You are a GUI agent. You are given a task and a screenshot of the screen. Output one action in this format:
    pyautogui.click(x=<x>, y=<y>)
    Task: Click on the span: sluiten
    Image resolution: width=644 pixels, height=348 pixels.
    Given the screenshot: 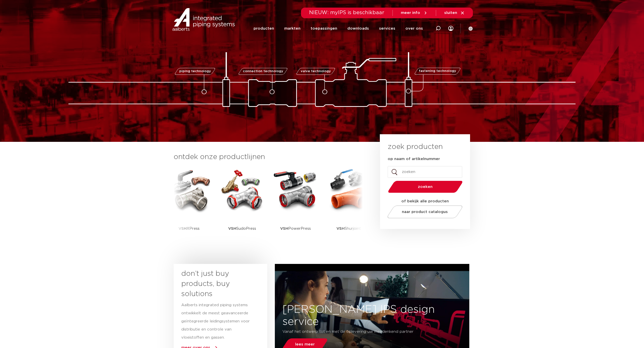 What is the action you would take?
    pyautogui.click(x=450, y=13)
    